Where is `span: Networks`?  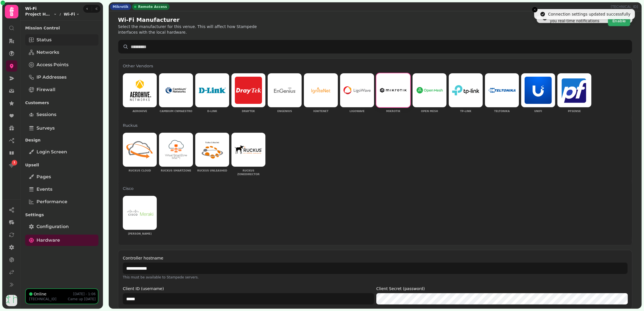 span: Networks is located at coordinates (47, 53).